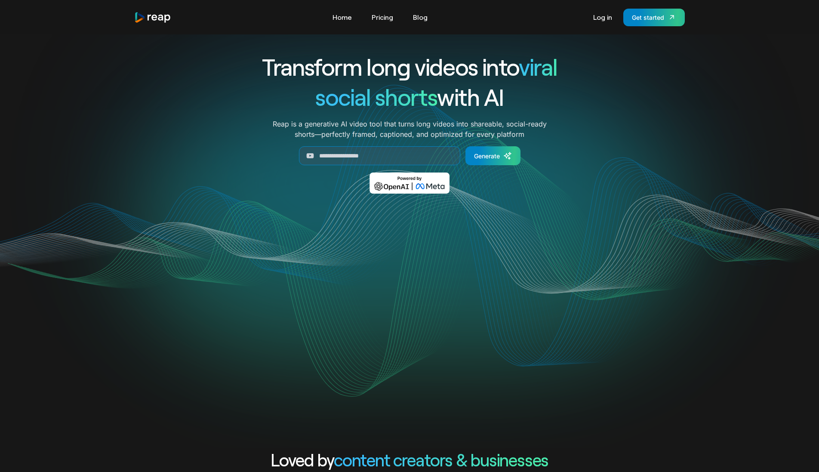 This screenshot has height=472, width=819. I want to click on a: Generate, so click(493, 156).